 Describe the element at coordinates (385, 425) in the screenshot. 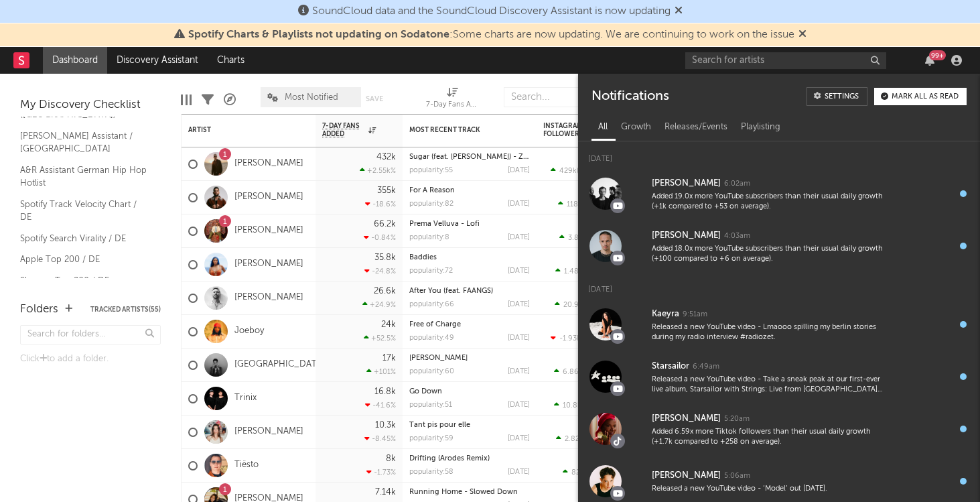

I see `div: 10.3k` at that location.